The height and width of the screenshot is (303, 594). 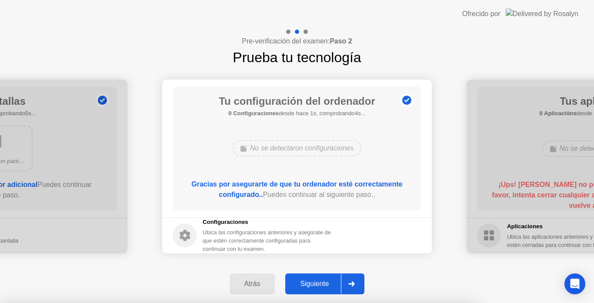 What do you see at coordinates (297, 189) in the screenshot?
I see `b: Gracias por asegurarte de que tu ordenador esté correctamente configurado..` at bounding box center [297, 189].